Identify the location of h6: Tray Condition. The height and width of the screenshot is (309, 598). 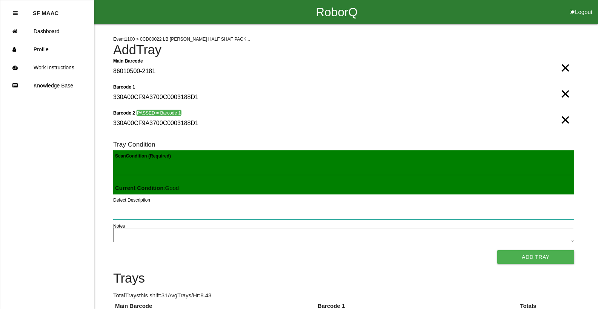
(344, 144).